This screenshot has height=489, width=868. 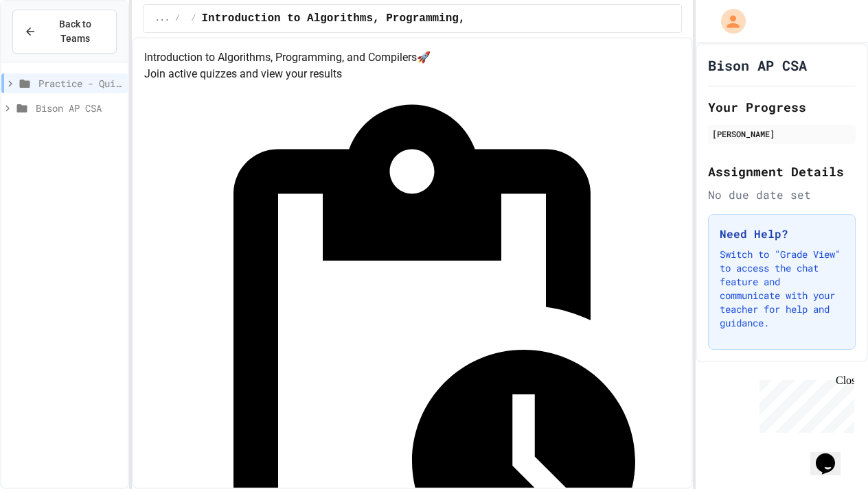 What do you see at coordinates (412, 74) in the screenshot?
I see `p: Join active quizzes and view your results` at bounding box center [412, 74].